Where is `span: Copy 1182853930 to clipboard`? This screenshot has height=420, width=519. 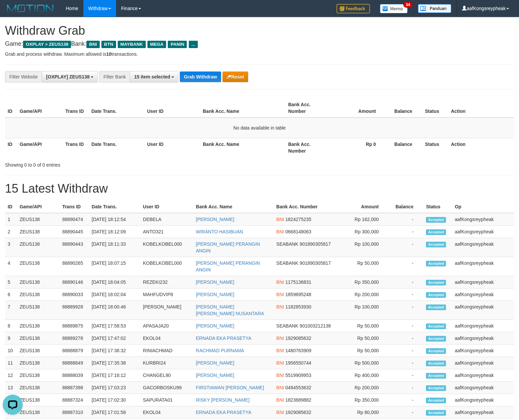
span: Copy 1182853930 to clipboard is located at coordinates (299, 307).